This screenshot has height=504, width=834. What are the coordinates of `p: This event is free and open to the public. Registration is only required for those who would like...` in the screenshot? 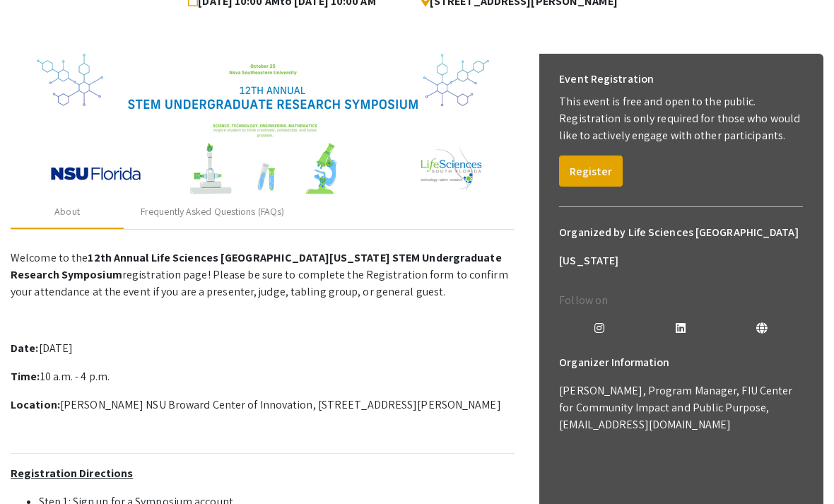 It's located at (680, 118).